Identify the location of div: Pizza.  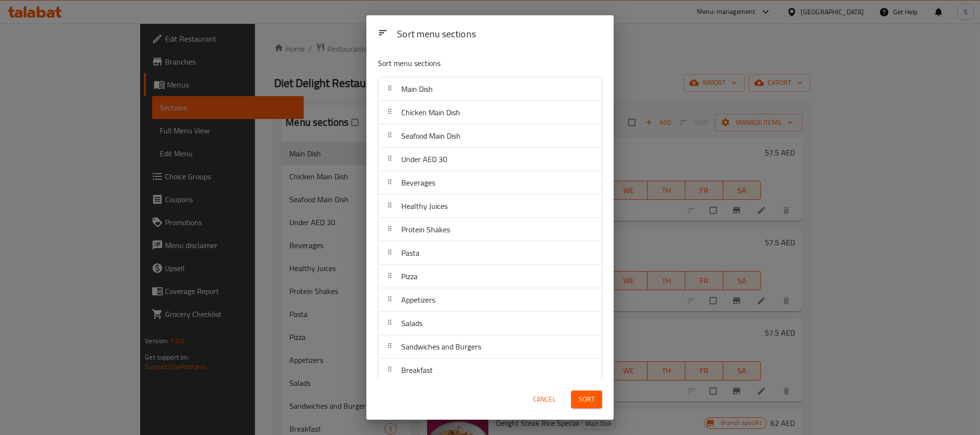
(490, 277).